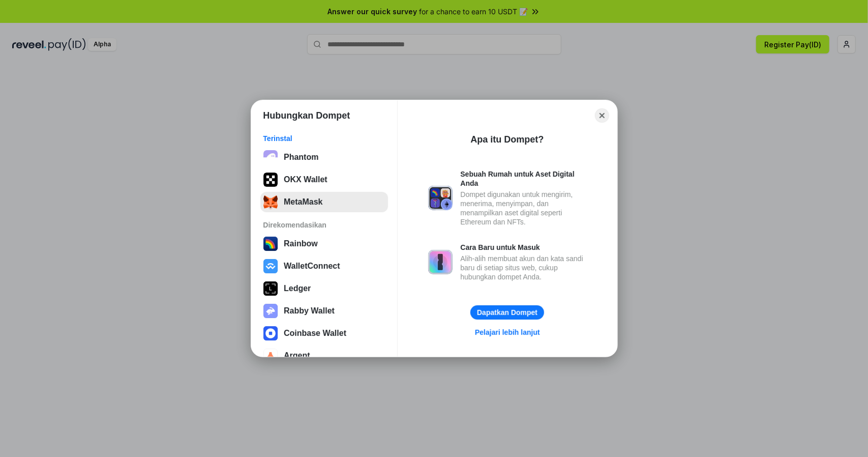  What do you see at coordinates (507, 313) in the screenshot?
I see `div: Dapatkan Dompet` at bounding box center [507, 313].